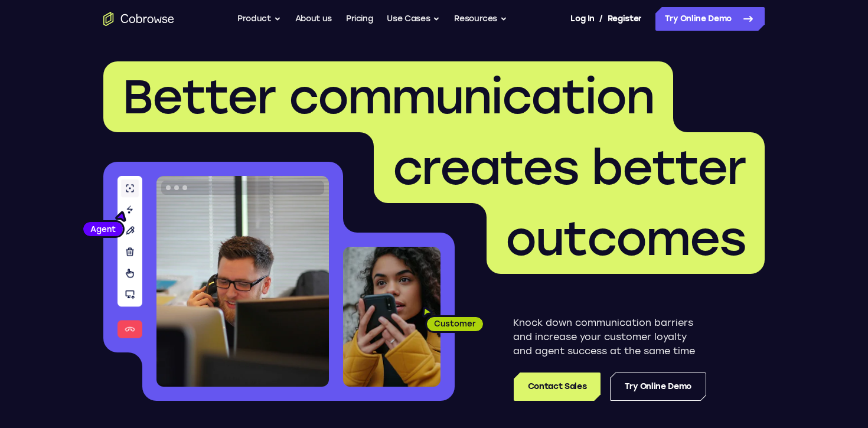 The width and height of the screenshot is (868, 428). I want to click on button: Use Cases, so click(414, 19).